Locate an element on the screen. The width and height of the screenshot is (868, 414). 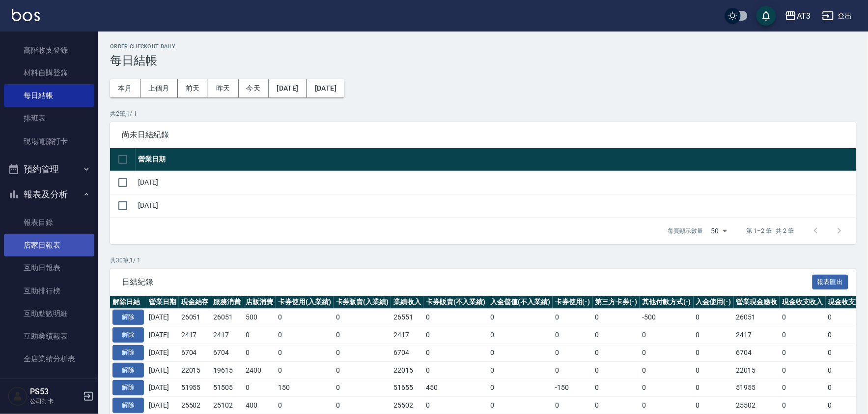
th: 現金收支收入 is located at coordinates (803, 302).